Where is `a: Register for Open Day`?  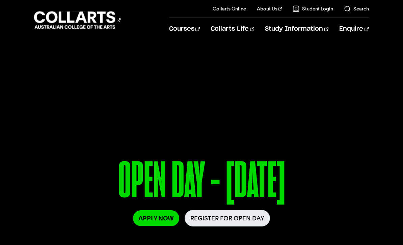
a: Register for Open Day is located at coordinates (227, 218).